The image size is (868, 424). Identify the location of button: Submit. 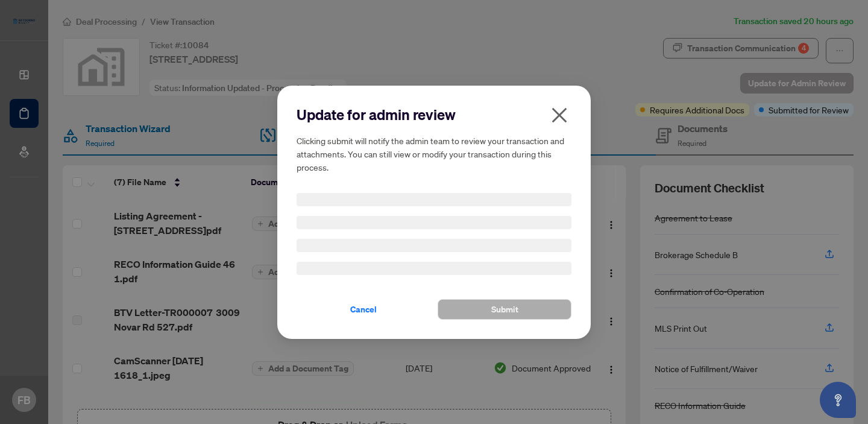
(505, 309).